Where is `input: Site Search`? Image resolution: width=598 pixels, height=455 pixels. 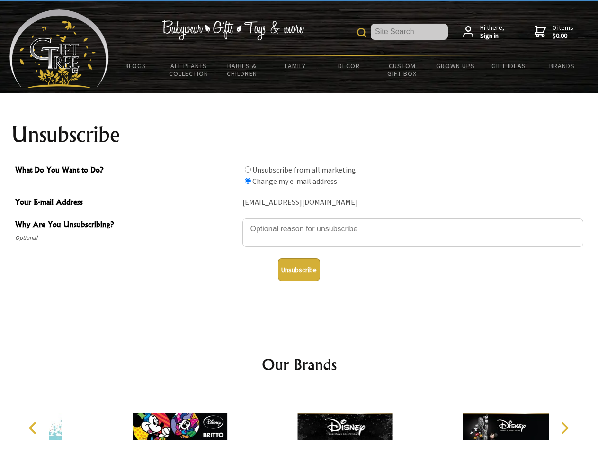 input: Site Search is located at coordinates (409, 32).